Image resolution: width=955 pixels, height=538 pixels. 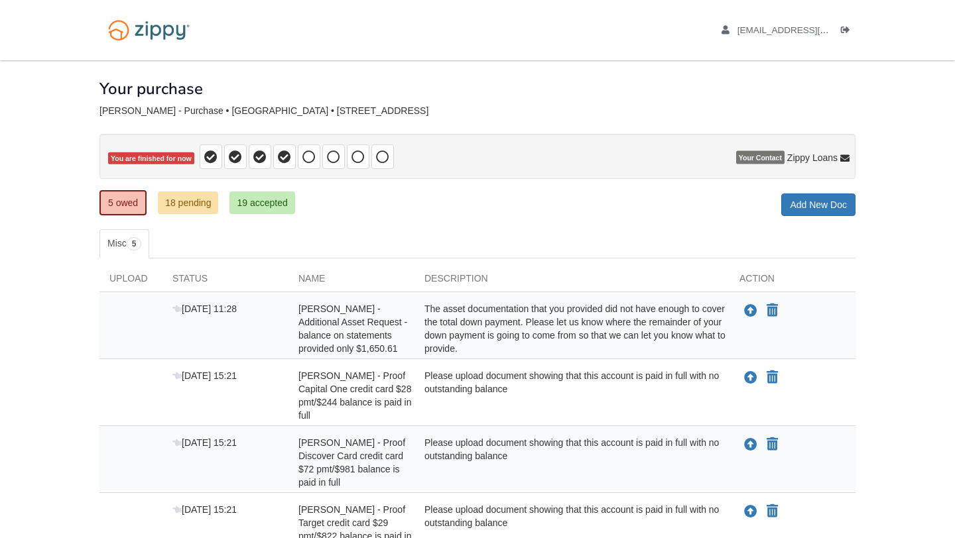 What do you see at coordinates (812, 158) in the screenshot?
I see `span: Zippy Loans` at bounding box center [812, 158].